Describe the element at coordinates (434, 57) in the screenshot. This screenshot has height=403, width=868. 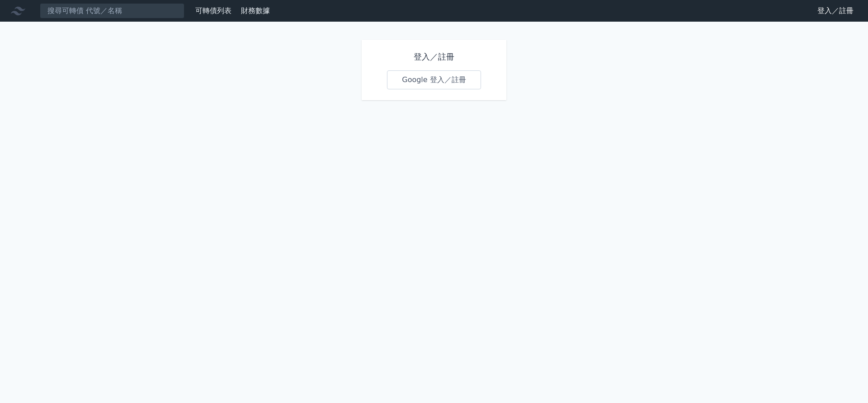
I see `h1: 登入／註冊` at that location.